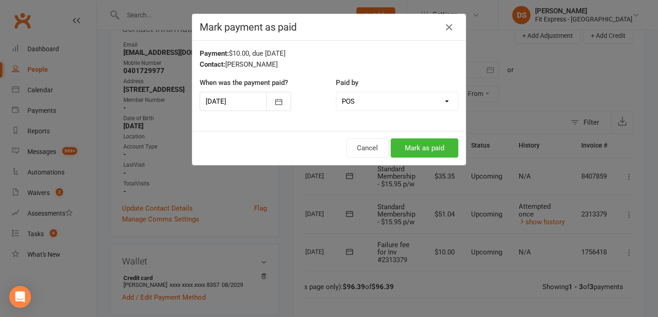 The image size is (658, 317). What do you see at coordinates (214, 53) in the screenshot?
I see `strong: Payment:` at bounding box center [214, 53].